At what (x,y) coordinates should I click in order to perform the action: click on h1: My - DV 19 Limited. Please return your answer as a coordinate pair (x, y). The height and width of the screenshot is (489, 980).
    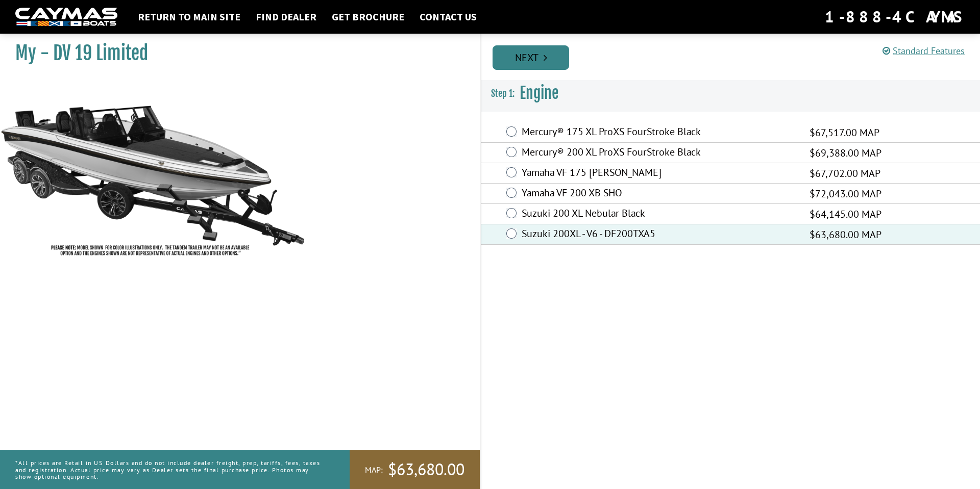
    Looking at the image, I should click on (235, 53).